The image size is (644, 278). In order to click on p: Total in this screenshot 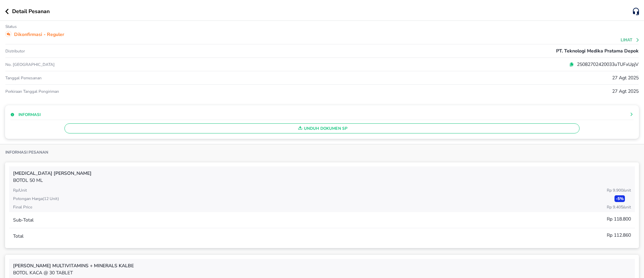, I will do `click(18, 236)`.